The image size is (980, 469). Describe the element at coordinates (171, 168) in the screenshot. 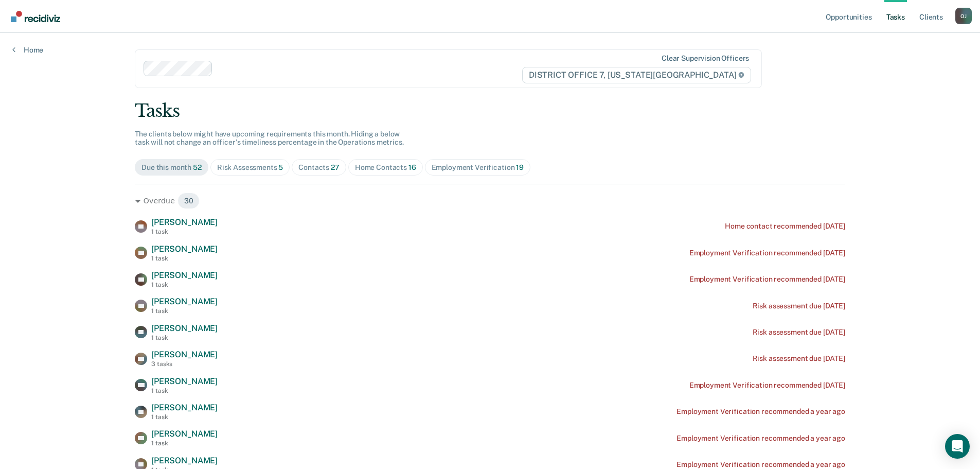

I see `div: Due this month` at that location.